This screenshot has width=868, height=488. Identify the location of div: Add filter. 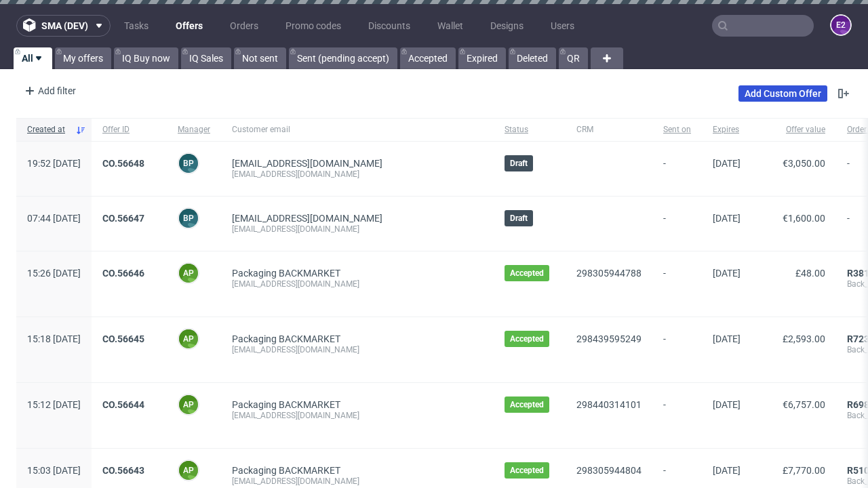
(49, 91).